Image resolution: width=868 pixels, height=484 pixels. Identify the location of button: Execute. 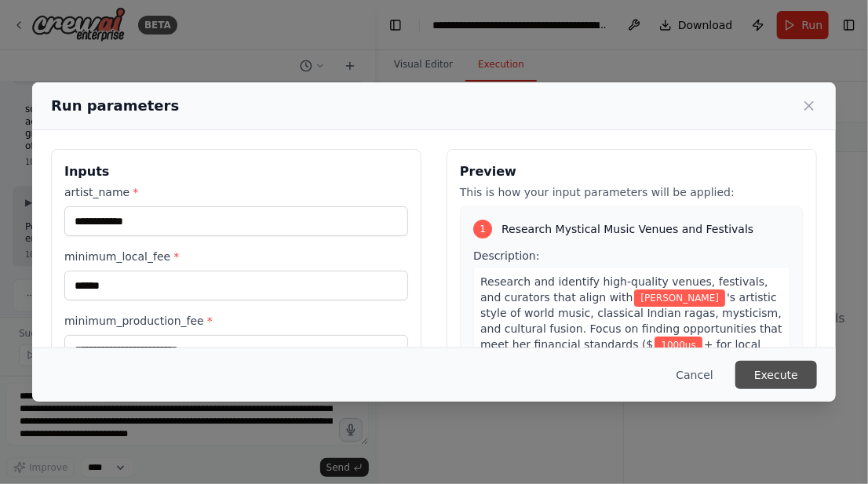
(777, 375).